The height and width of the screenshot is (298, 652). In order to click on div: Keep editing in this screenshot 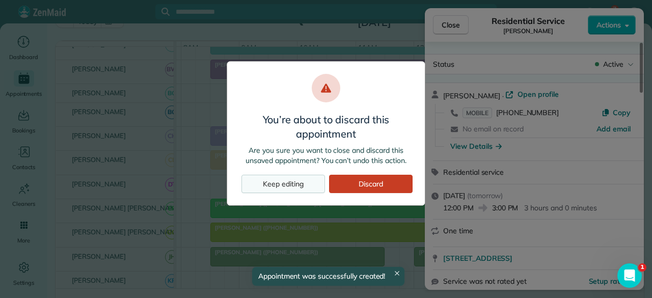, I will do `click(283, 184)`.